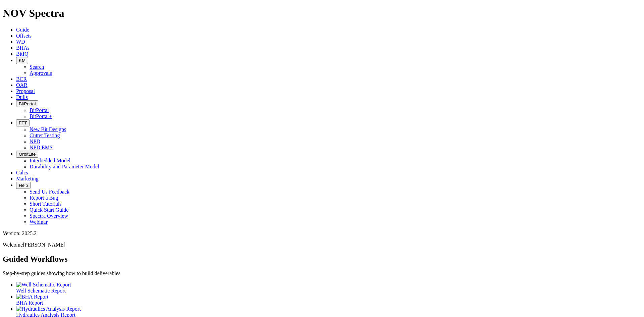 The width and height of the screenshot is (644, 317). Describe the element at coordinates (322, 13) in the screenshot. I see `h1: NOV Spectra` at that location.